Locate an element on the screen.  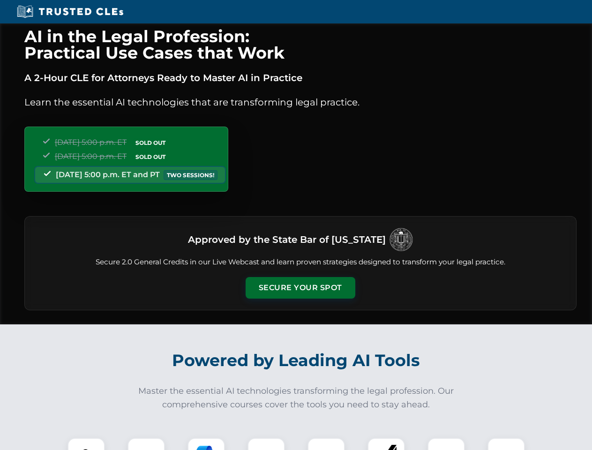
p: Learn the essential AI technologies that are transforming legal practice. is located at coordinates (301, 102).